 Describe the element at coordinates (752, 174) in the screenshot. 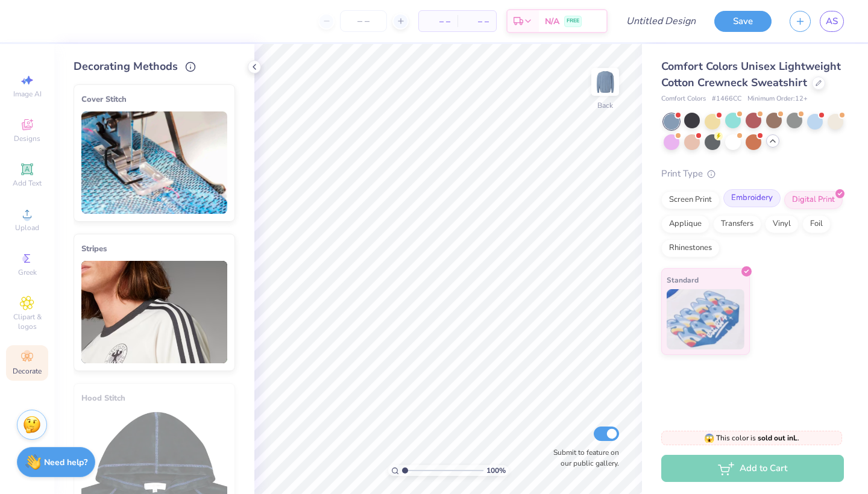

I see `div: Print Type` at that location.